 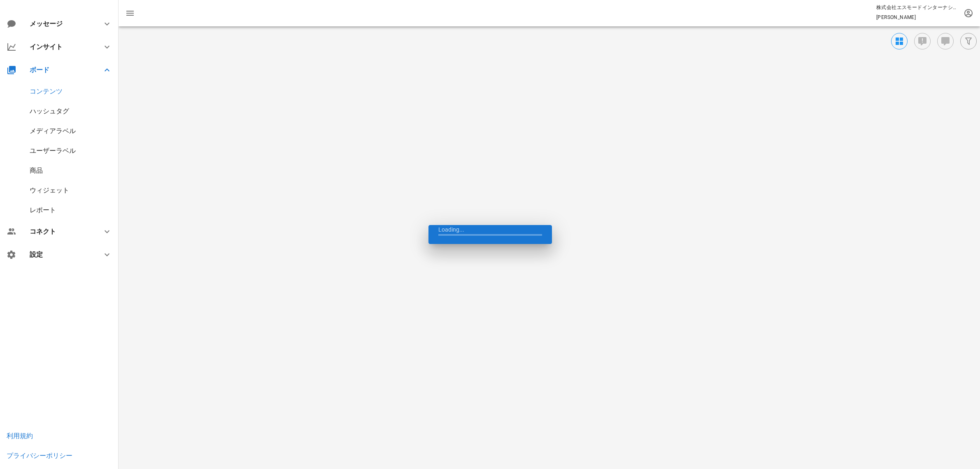 What do you see at coordinates (36, 170) in the screenshot?
I see `div: 商品` at bounding box center [36, 170].